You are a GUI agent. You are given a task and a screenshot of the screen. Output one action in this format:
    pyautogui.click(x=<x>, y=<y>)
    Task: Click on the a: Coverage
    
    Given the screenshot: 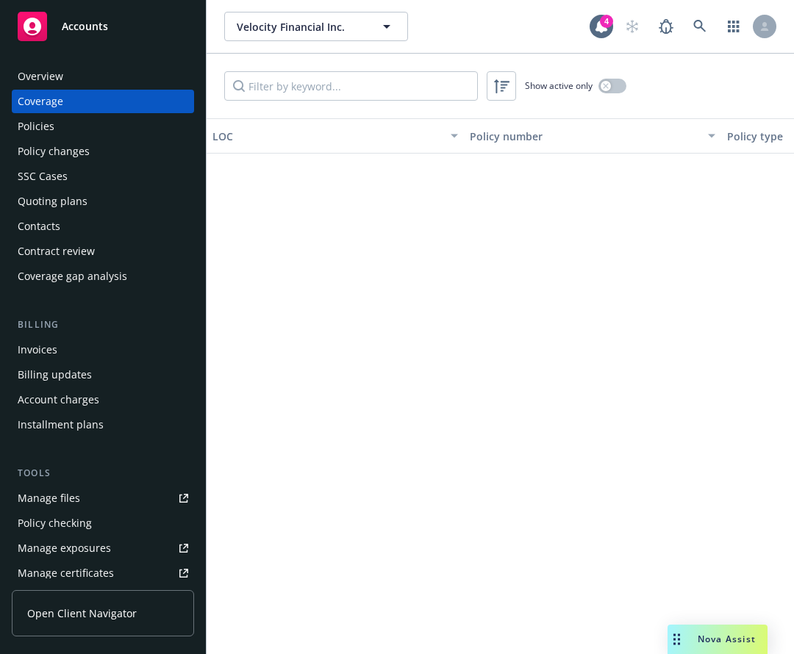 What is the action you would take?
    pyautogui.click(x=103, y=101)
    